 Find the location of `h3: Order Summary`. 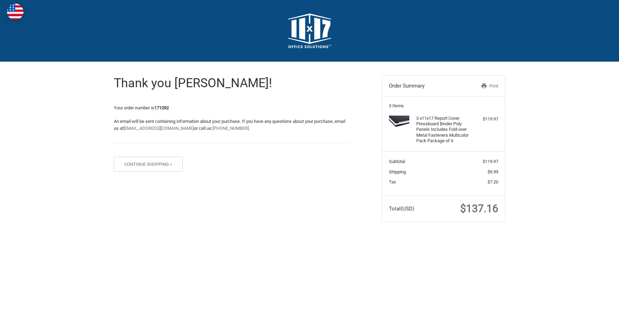

h3: Order Summary is located at coordinates (426, 86).